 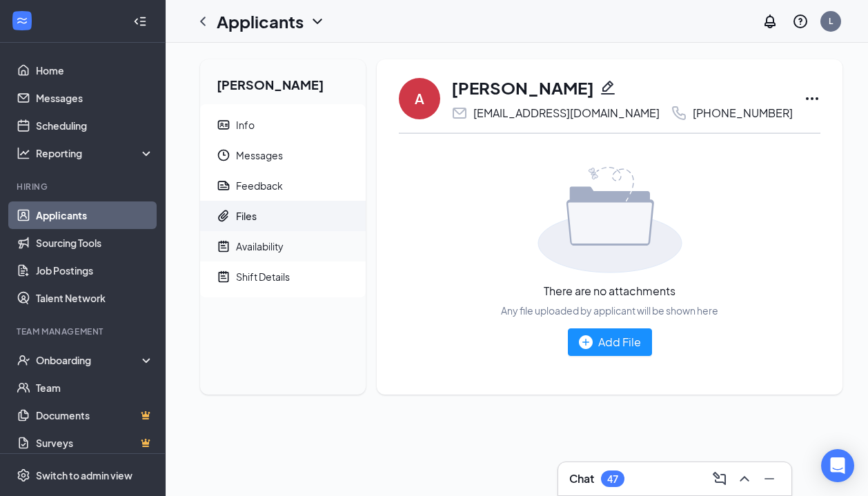 I want to click on svg: ContactCard, so click(x=224, y=125).